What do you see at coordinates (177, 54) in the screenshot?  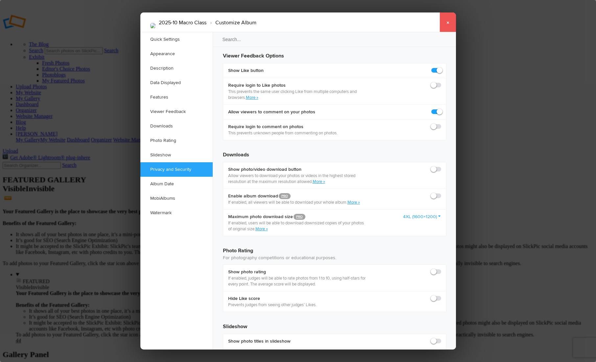 I see `a: Appearance` at bounding box center [177, 54].